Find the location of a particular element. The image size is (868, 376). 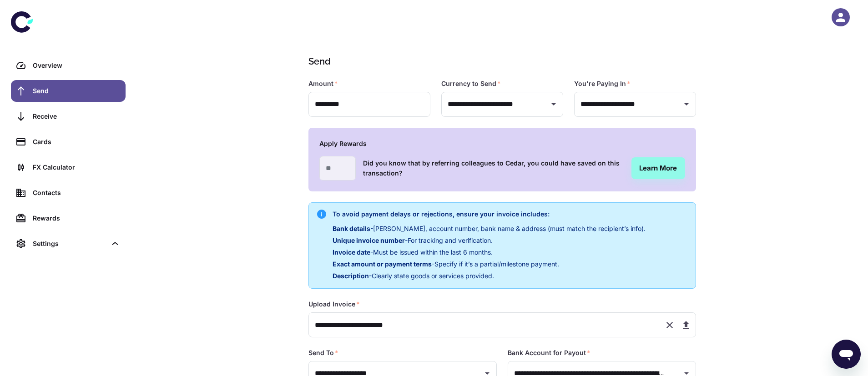

label: You're Paying In is located at coordinates (602, 84).